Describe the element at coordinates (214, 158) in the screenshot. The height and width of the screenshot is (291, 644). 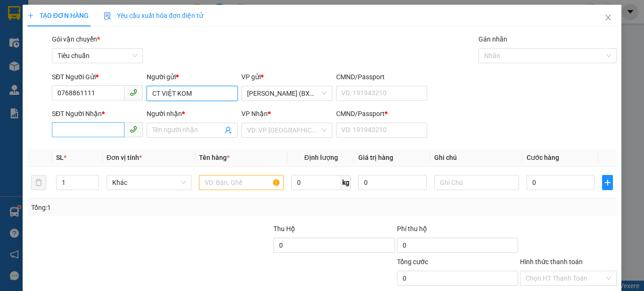
I see `span: Tên hàng` at that location.